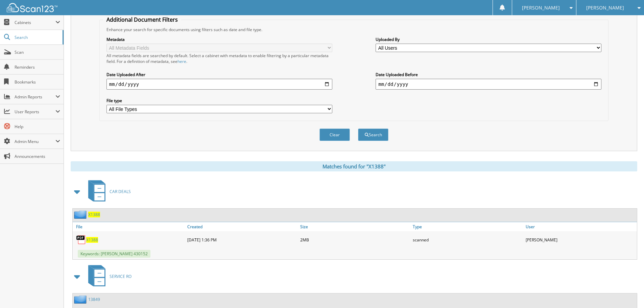 This screenshot has height=308, width=644. Describe the element at coordinates (120, 191) in the screenshot. I see `span: CAR DEALS` at that location.